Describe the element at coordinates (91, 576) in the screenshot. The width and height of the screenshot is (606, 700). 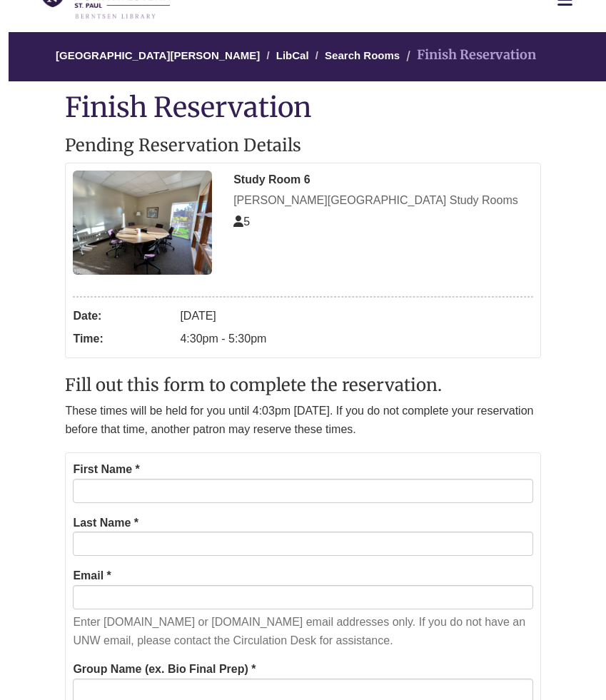
I see `label: Email *` at that location.